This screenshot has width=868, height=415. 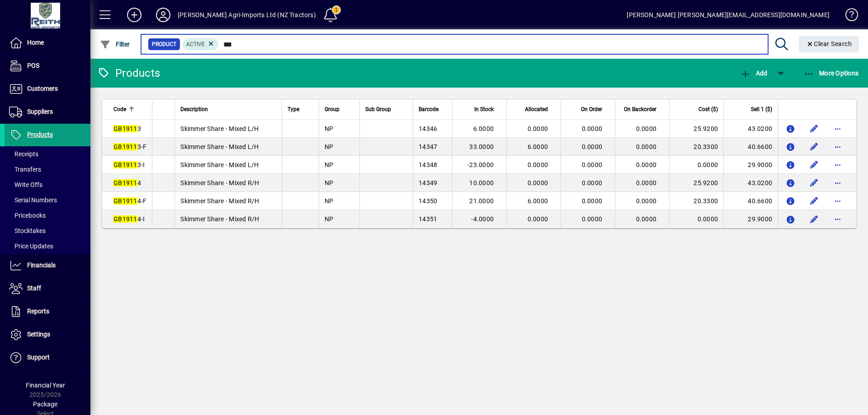 I want to click on span: 10.0000, so click(x=482, y=183).